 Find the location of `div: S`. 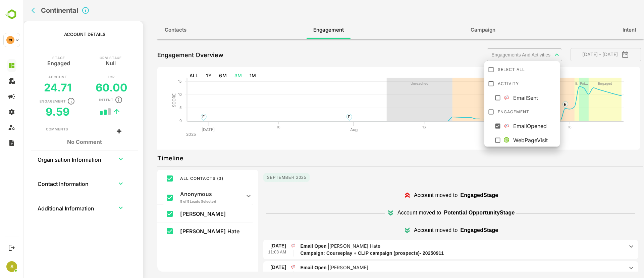

div: S is located at coordinates (12, 266).